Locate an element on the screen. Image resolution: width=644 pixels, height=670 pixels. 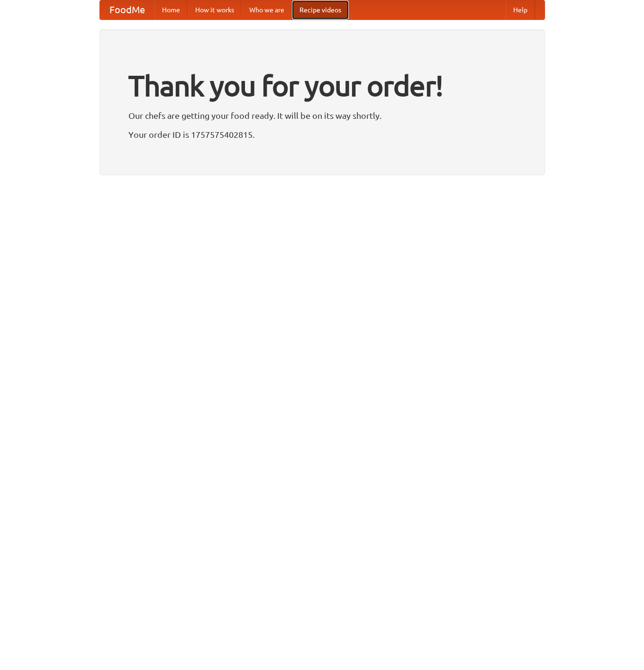
h1: Thank you for your order! is located at coordinates (322, 86).